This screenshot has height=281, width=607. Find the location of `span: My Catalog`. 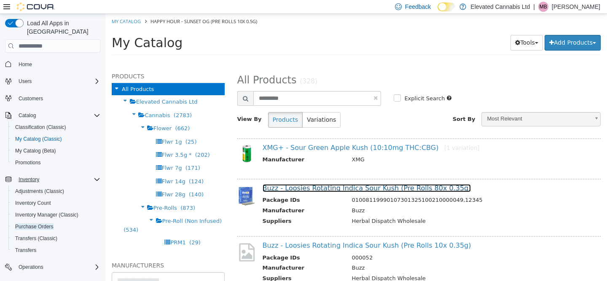

span: My Catalog is located at coordinates (42, 29).